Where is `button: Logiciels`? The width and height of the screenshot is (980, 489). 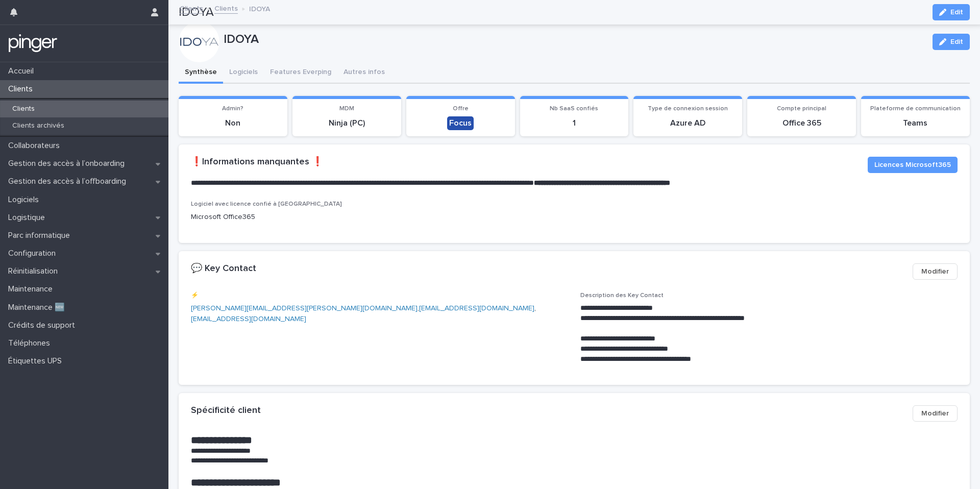 button: Logiciels is located at coordinates (243, 73).